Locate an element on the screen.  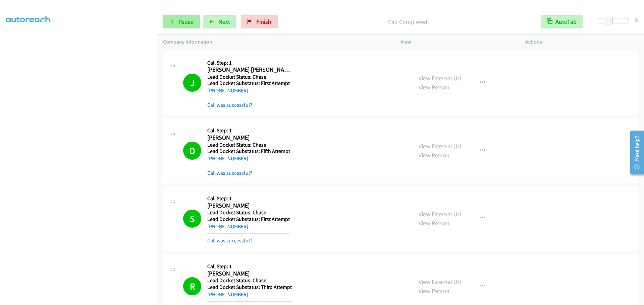
p: View is located at coordinates (457, 42).